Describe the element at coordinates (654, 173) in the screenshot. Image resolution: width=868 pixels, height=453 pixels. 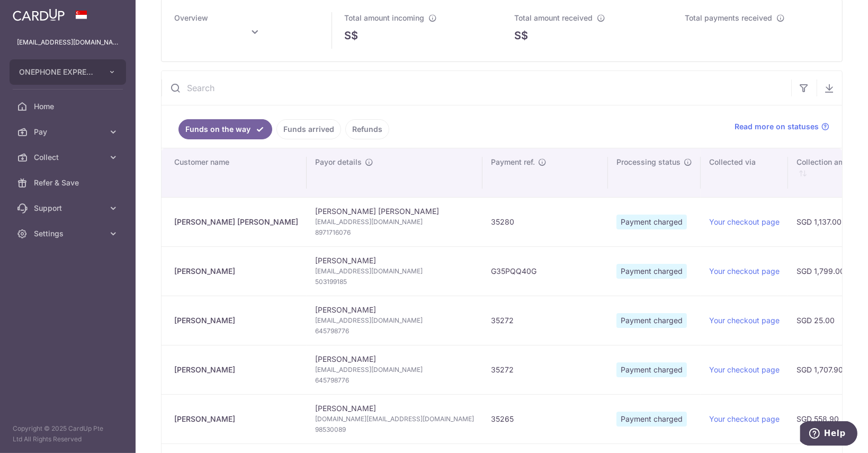
I see `th: Processing status` at that location.